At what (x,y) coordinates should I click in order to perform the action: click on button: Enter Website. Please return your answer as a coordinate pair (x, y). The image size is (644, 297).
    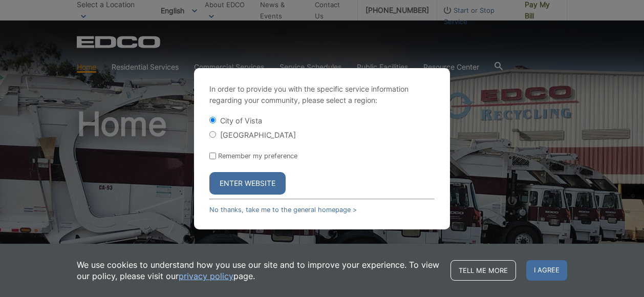
    Looking at the image, I should click on (247, 184).